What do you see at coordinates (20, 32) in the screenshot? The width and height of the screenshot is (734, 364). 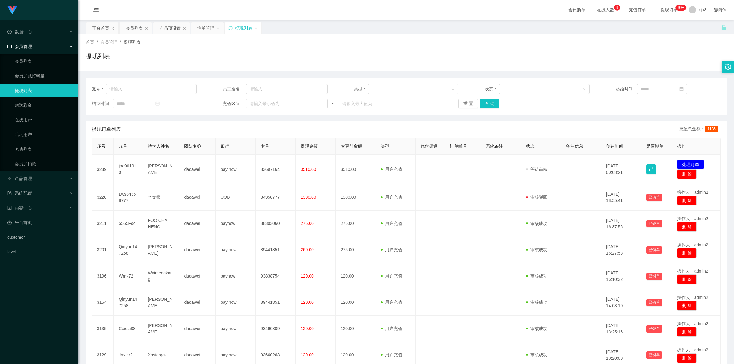 I see `span: 数据中心` at bounding box center [20, 32].